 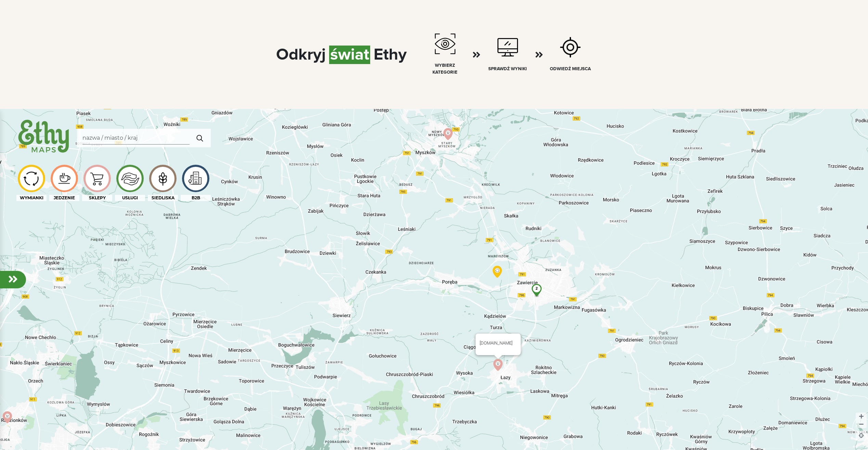 What do you see at coordinates (350, 55) in the screenshot?
I see `span: świat` at bounding box center [350, 55].